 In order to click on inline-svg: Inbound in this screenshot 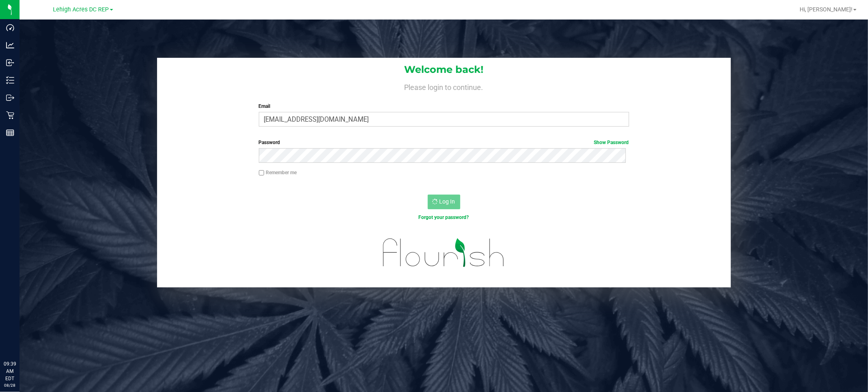, I will do `click(10, 63)`.